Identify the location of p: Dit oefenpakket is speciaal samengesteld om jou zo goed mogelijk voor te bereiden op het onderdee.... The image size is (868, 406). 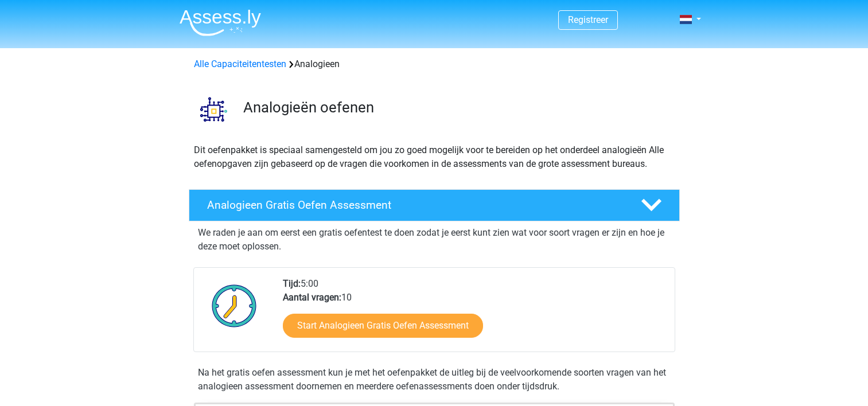
(434, 157).